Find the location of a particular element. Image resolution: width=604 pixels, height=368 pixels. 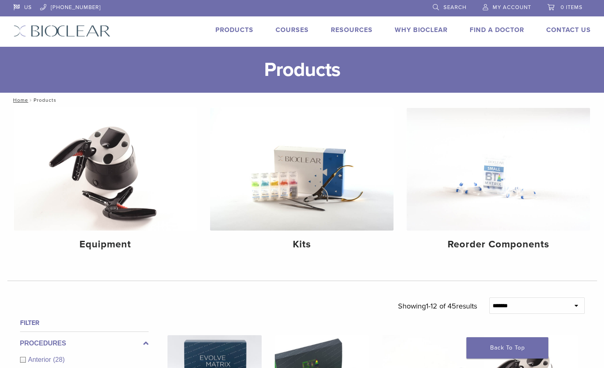

span: Anterior is located at coordinates (41, 359).